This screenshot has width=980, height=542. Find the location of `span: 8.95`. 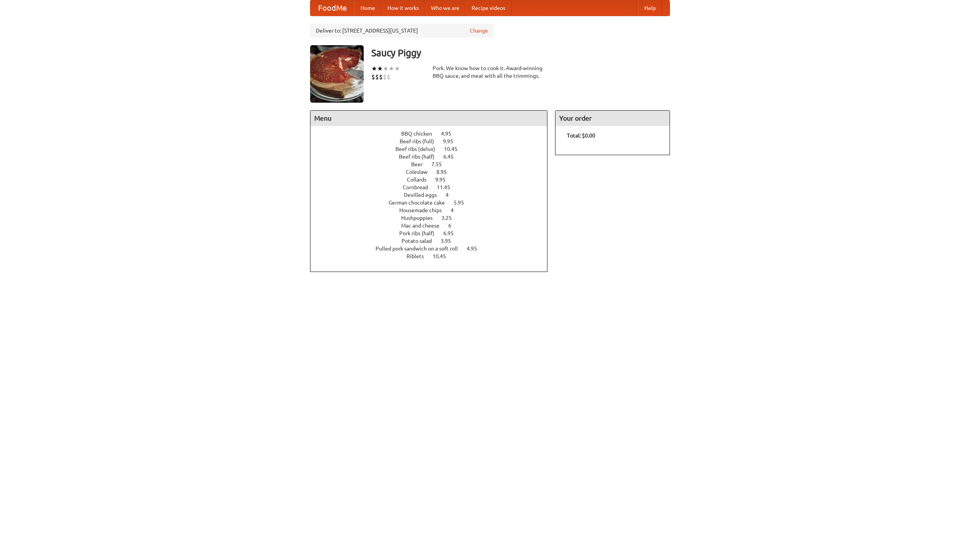

span: 8.95 is located at coordinates (445, 172).